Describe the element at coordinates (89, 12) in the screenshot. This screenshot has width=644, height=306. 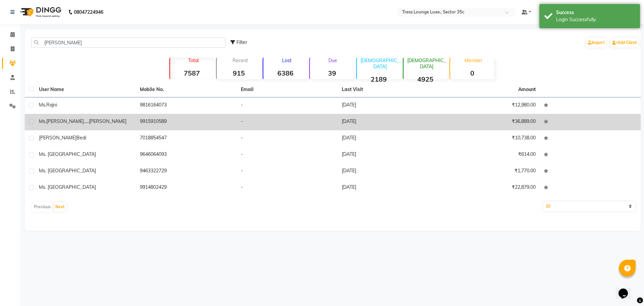
I see `b: 08047224946` at that location.